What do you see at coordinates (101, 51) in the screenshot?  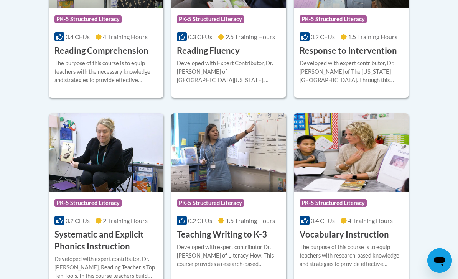 I see `h3: Reading Comprehension` at bounding box center [101, 51].